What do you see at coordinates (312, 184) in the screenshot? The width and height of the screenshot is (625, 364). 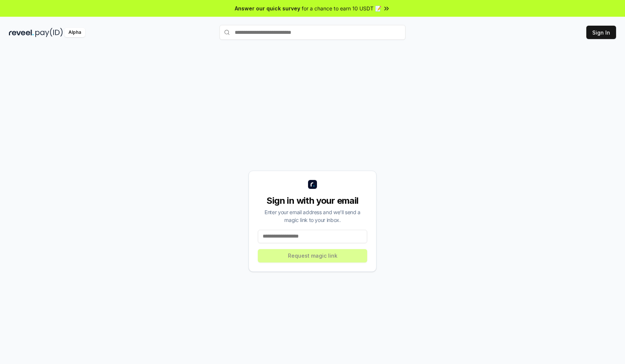 I see `img: logo_small` at bounding box center [312, 184].